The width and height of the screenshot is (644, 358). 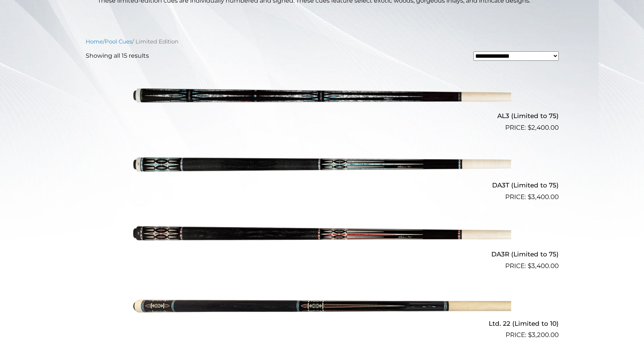 I want to click on img: AL3 (Limited to 75), so click(x=322, y=98).